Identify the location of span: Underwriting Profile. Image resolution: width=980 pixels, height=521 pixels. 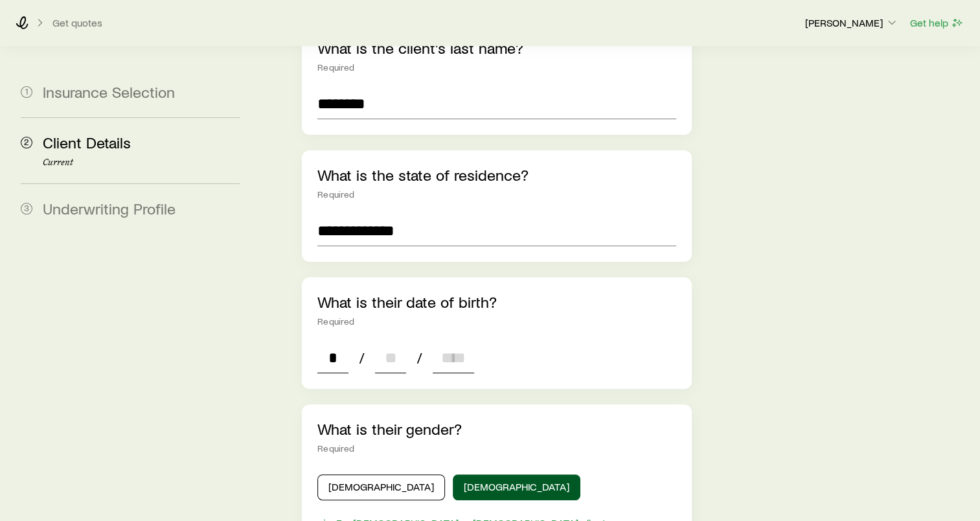
(109, 208).